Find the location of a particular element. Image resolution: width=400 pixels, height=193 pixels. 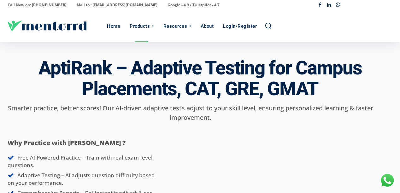

span: Adaptive Testing – AI adjusts question difficulty based on your performance. is located at coordinates (81, 179).